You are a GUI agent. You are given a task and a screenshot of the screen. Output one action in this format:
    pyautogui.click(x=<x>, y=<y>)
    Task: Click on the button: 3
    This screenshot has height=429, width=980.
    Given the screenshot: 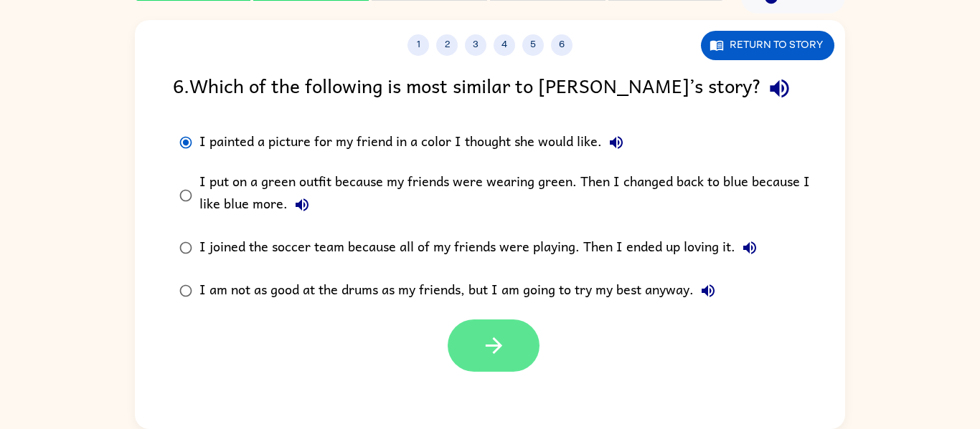 What is the action you would take?
    pyautogui.click(x=476, y=45)
    